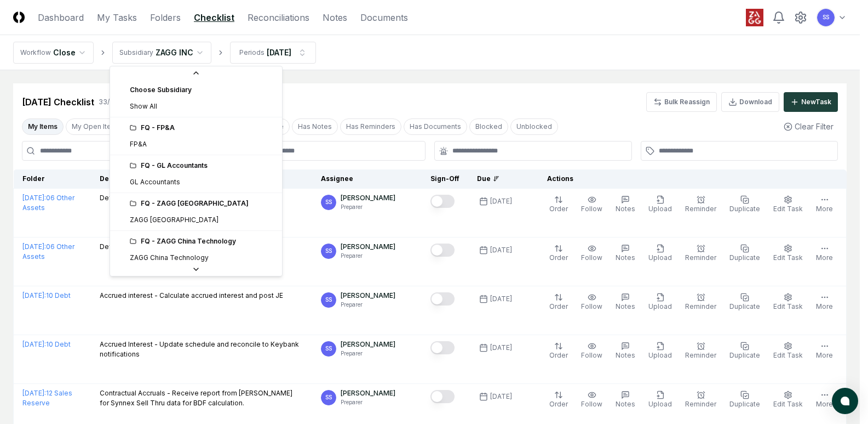 This screenshot has height=424, width=868. I want to click on div: GL Accountants, so click(155, 182).